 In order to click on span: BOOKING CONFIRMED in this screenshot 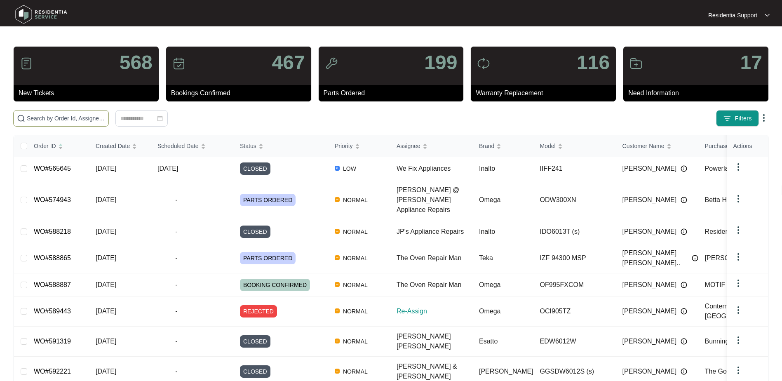, I will do `click(275, 285)`.